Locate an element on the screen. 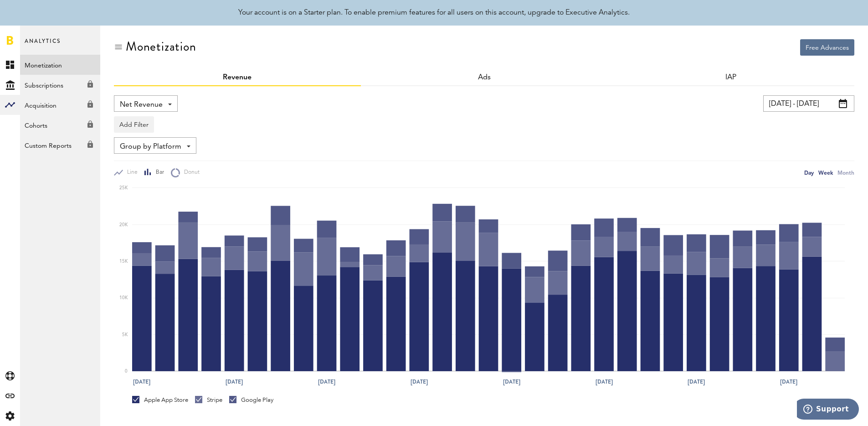 Image resolution: width=868 pixels, height=426 pixels. a: Acquisition is located at coordinates (60, 105).